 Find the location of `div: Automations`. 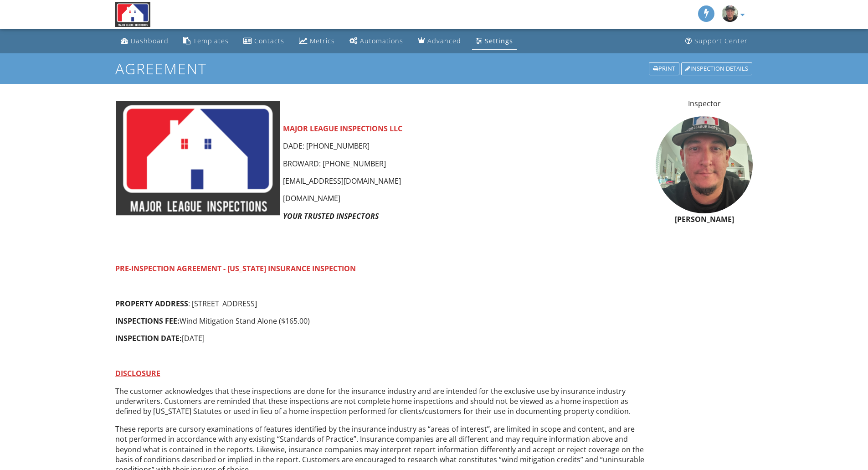

div: Automations is located at coordinates (382, 40).